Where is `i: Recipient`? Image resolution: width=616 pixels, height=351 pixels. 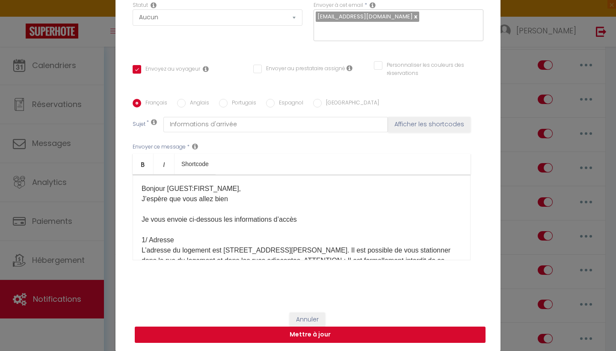
i: Recipient is located at coordinates (373, 5).